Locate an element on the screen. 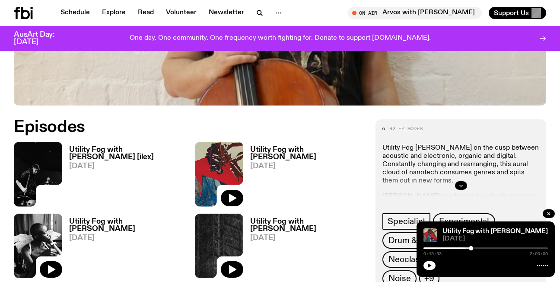 The height and width of the screenshot is (282, 560). span: 92 episodes is located at coordinates (406, 128).